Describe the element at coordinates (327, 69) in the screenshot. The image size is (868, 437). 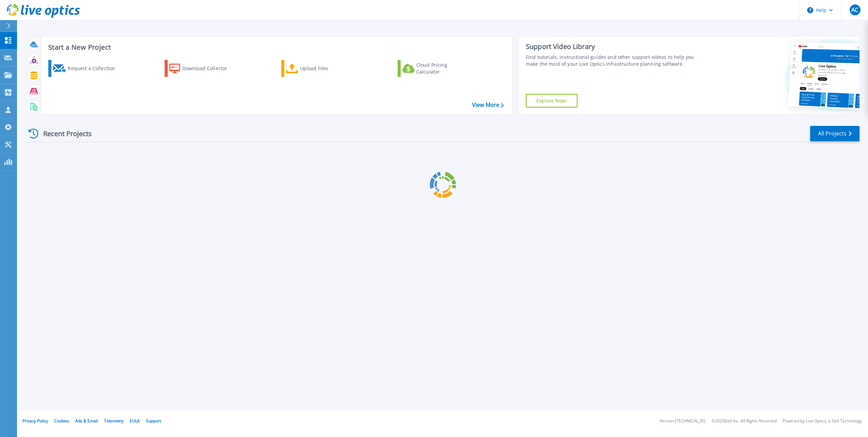
I see `div: Upload Files` at that location.